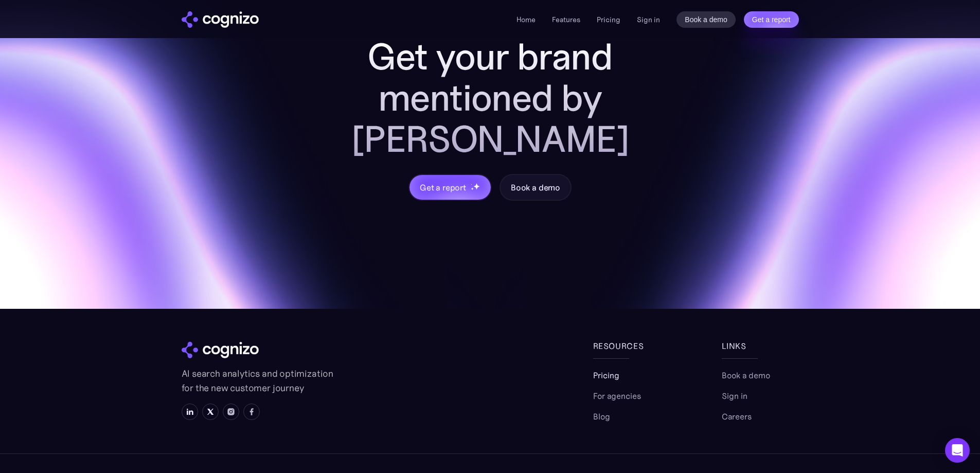 This screenshot has width=980, height=473. I want to click on div: Resources, so click(632, 346).